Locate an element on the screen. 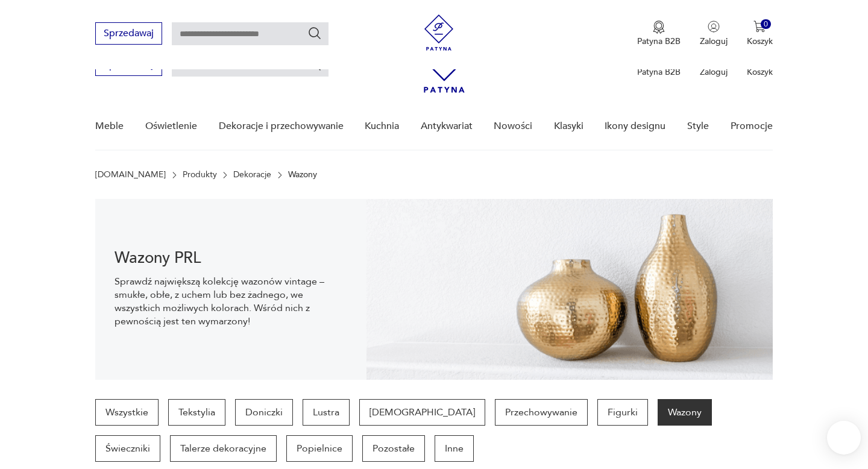 The width and height of the screenshot is (868, 469). a: Ikony designu is located at coordinates (635, 126).